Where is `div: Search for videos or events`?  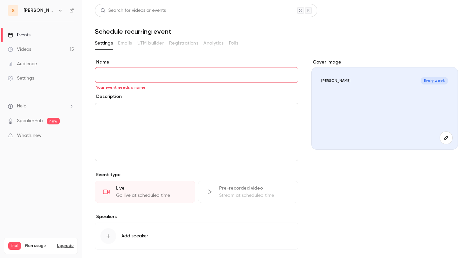
div: Search for videos or events is located at coordinates (133, 10).